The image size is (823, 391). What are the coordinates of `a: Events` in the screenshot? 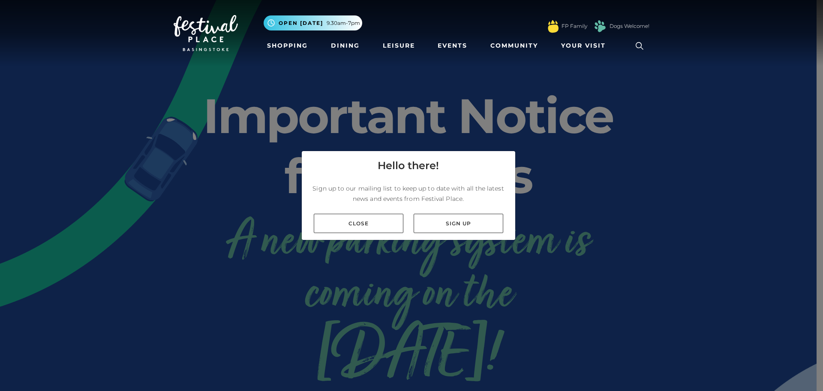 It's located at (452, 45).